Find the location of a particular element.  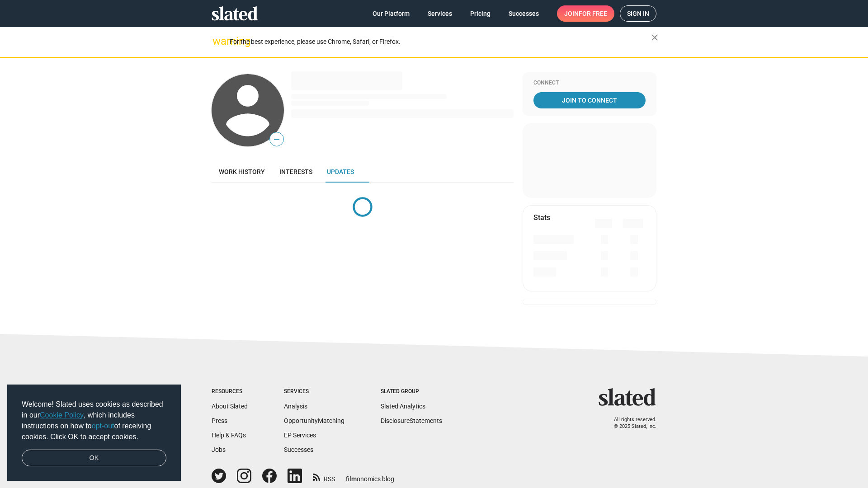

span: Interests is located at coordinates (295, 172).